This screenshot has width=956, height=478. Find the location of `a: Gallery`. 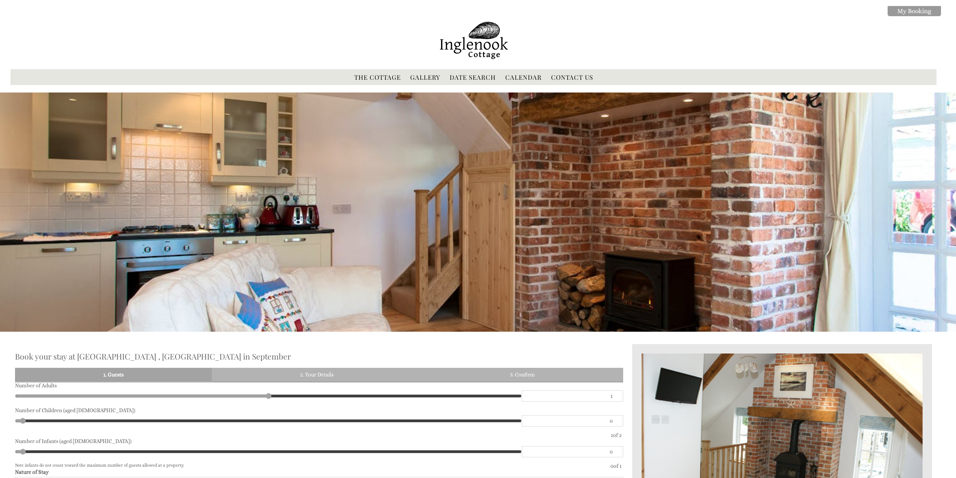

a: Gallery is located at coordinates (425, 77).